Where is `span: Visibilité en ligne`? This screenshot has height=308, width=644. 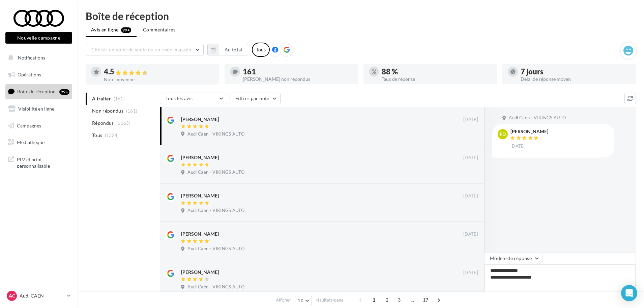 span: Visibilité en ligne is located at coordinates (36, 108).